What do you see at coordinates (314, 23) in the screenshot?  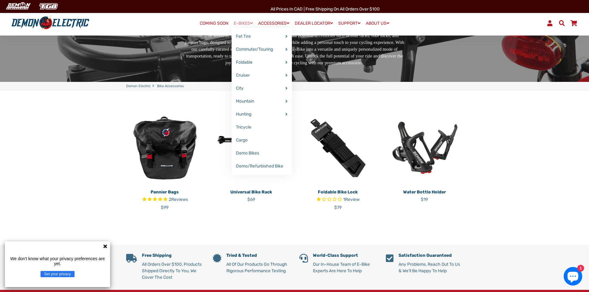 I see `a: DEALER LOCATOR` at bounding box center [314, 23].